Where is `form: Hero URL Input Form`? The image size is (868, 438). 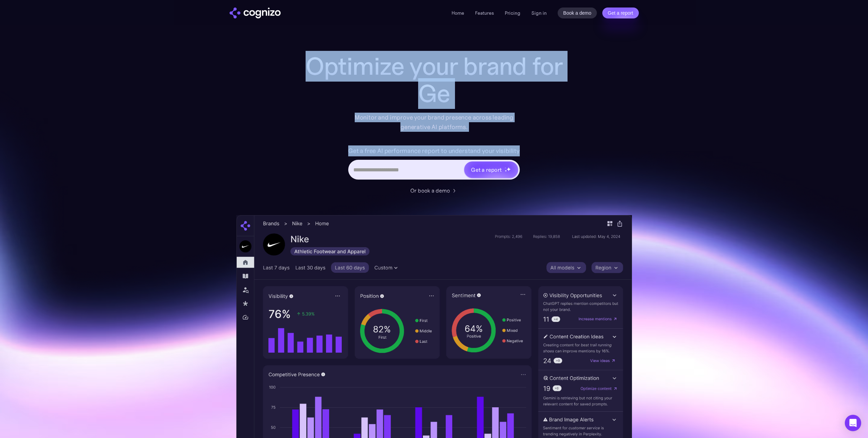 form: Hero URL Input Form is located at coordinates (434, 164).